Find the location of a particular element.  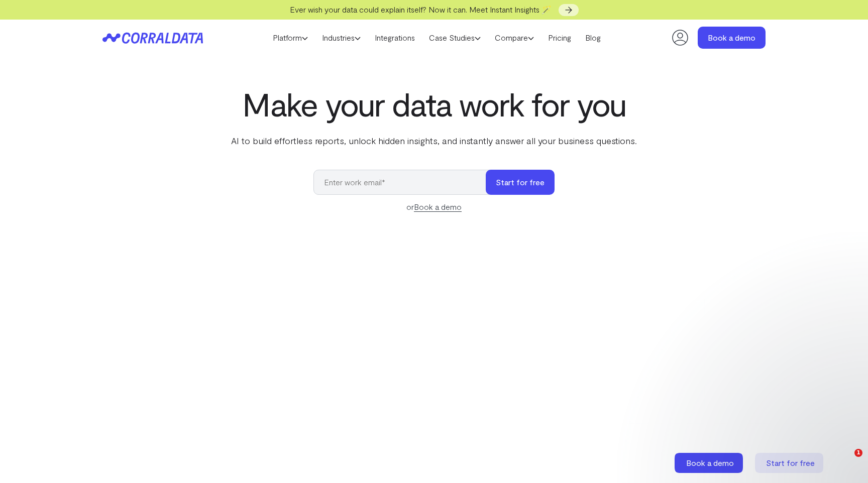

span: 1 is located at coordinates (858, 453).